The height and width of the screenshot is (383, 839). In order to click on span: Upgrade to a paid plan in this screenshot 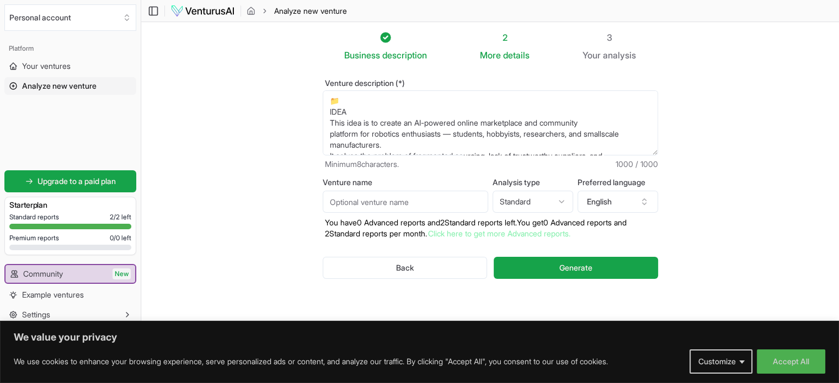, I will do `click(77, 181)`.